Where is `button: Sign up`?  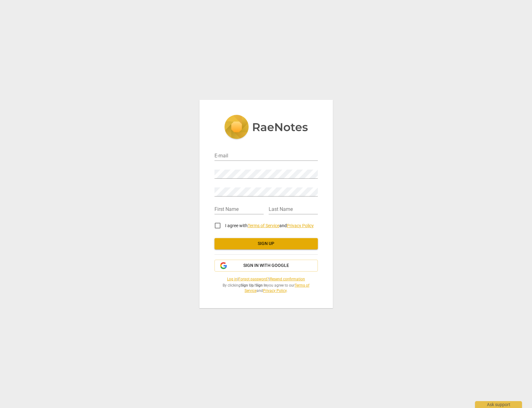
button: Sign up is located at coordinates (266, 243).